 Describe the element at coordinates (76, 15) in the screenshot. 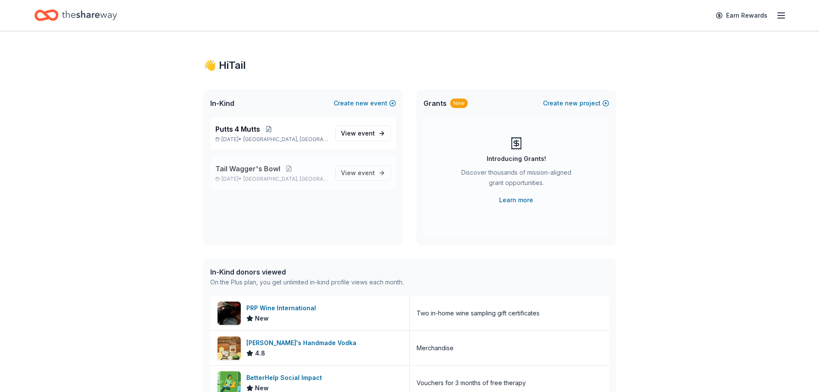

I see `a: Home` at that location.